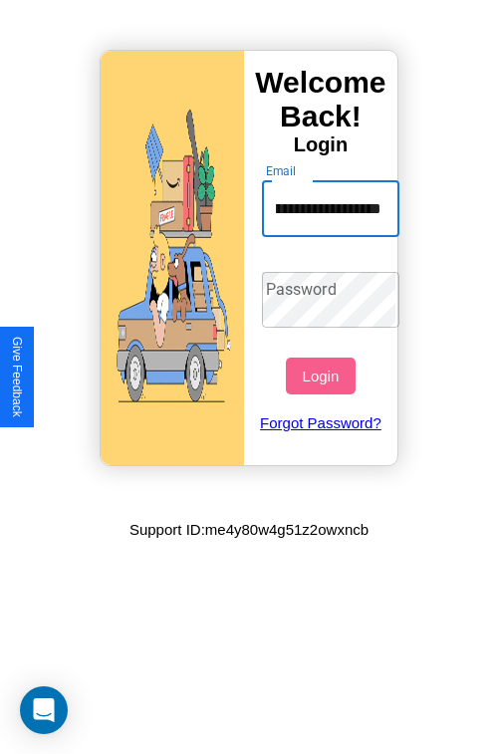 The width and height of the screenshot is (498, 754). What do you see at coordinates (321, 144) in the screenshot?
I see `h4: Login` at bounding box center [321, 144].